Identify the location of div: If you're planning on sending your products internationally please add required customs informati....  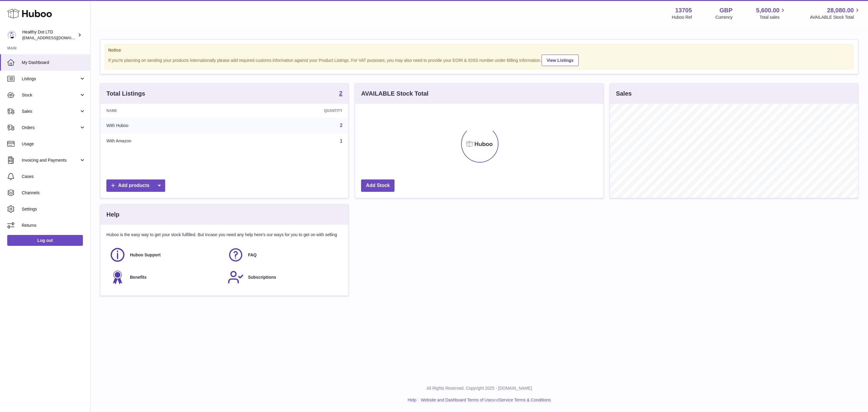
(480, 60).